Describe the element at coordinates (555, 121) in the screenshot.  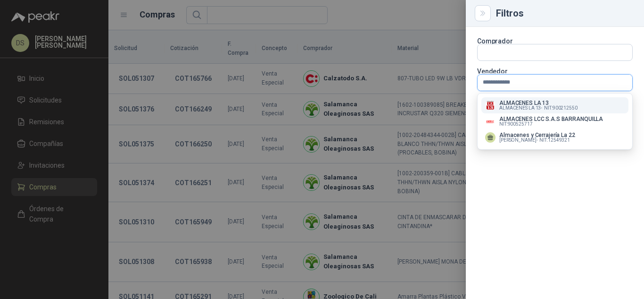
I see `button: Company LogoALMACENES LCC S.A.S BARRANQUILLANIT:900525717` at that location.